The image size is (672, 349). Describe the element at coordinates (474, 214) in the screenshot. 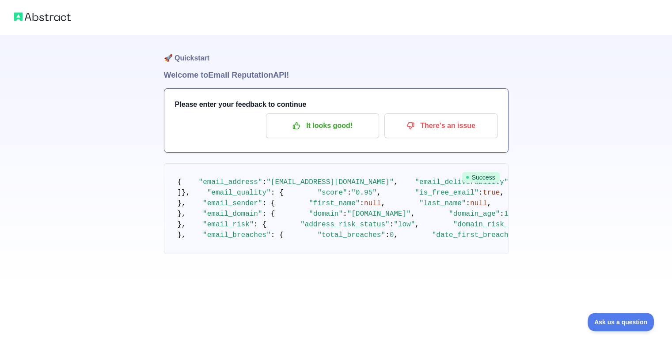

I see `span: "domain_age"` at that location.